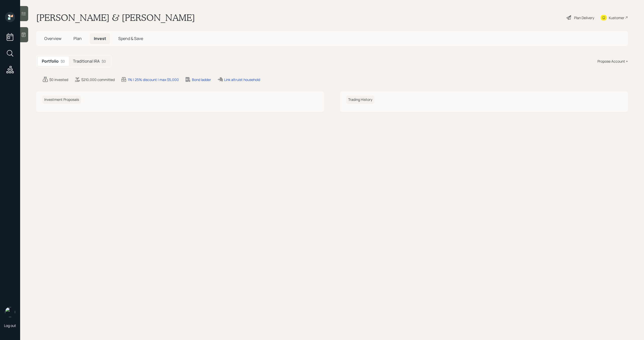 This screenshot has width=644, height=340. What do you see at coordinates (58, 79) in the screenshot?
I see `div: $0 invested` at bounding box center [58, 79].